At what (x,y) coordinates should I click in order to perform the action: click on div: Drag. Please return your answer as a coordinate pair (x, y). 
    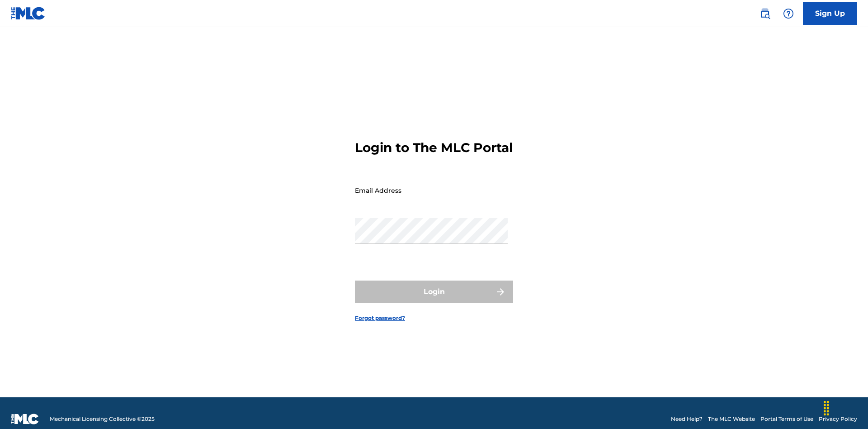
    Looking at the image, I should click on (826, 408).